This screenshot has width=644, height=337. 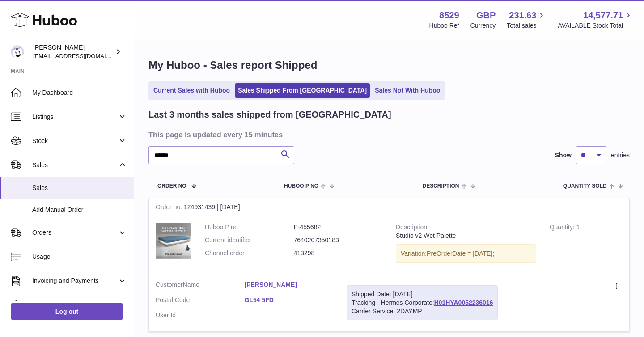 What do you see at coordinates (79, 209) in the screenshot?
I see `span: Add Manual Order` at bounding box center [79, 209].